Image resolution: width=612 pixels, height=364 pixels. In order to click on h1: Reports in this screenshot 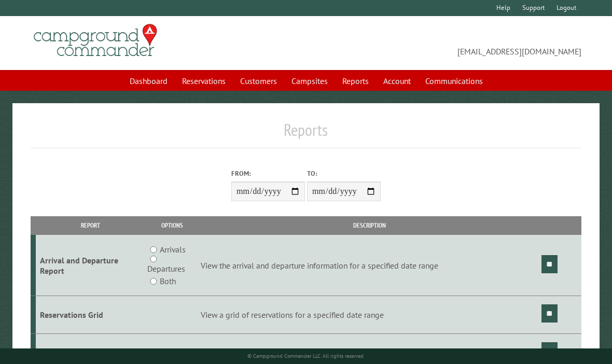, I will do `click(306, 134)`.